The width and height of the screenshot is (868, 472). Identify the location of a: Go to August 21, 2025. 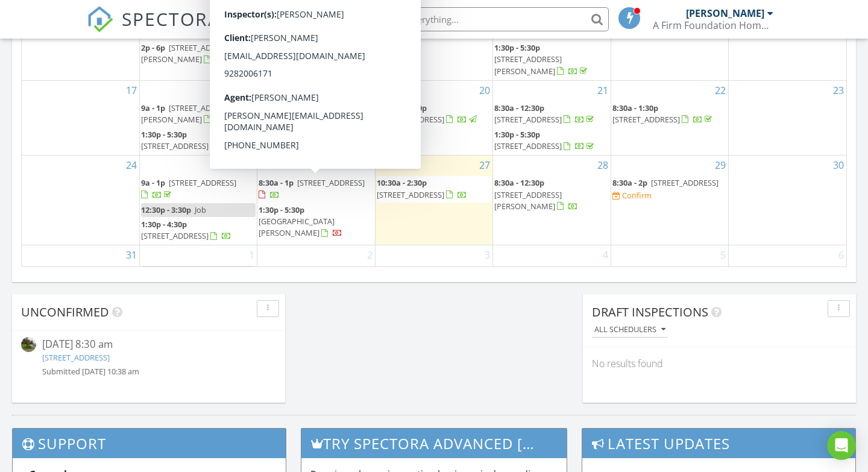
(603, 91).